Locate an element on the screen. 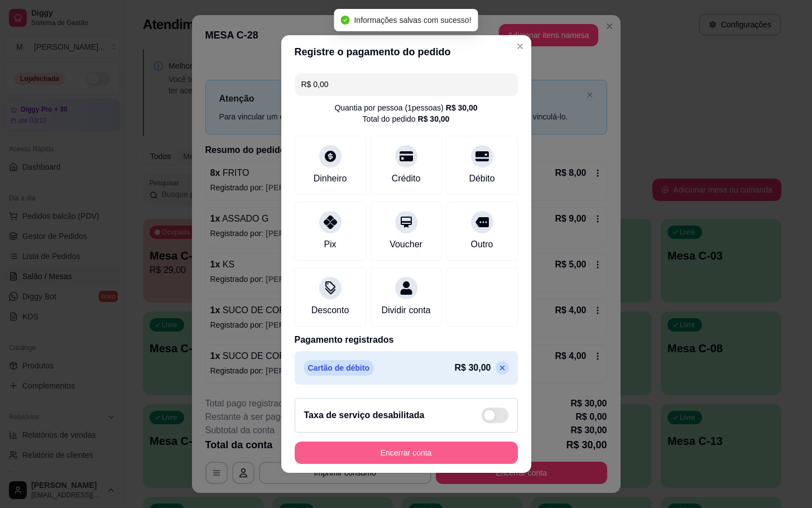 Image resolution: width=812 pixels, height=508 pixels. p: Cartão de débito is located at coordinates (339, 368).